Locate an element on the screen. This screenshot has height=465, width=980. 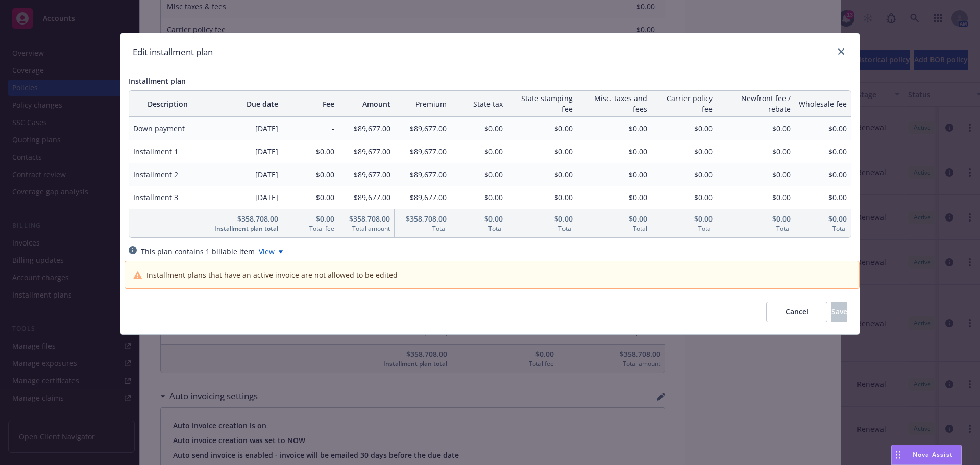
span: Carrier policy fee is located at coordinates (684, 104).